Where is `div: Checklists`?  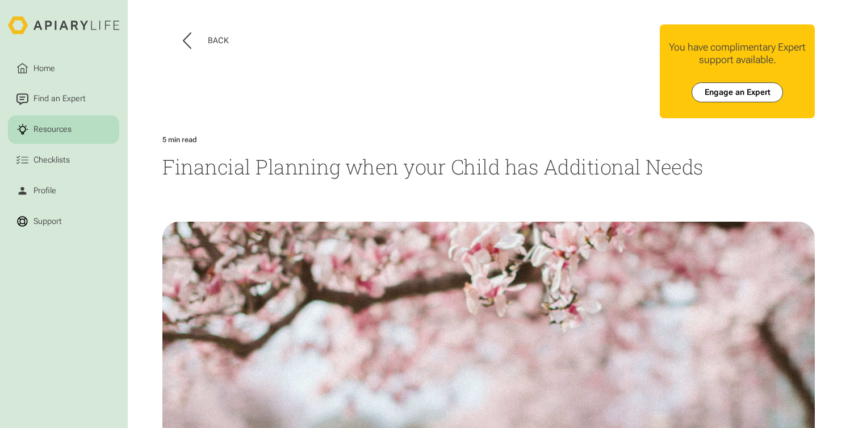 div: Checklists is located at coordinates (52, 160).